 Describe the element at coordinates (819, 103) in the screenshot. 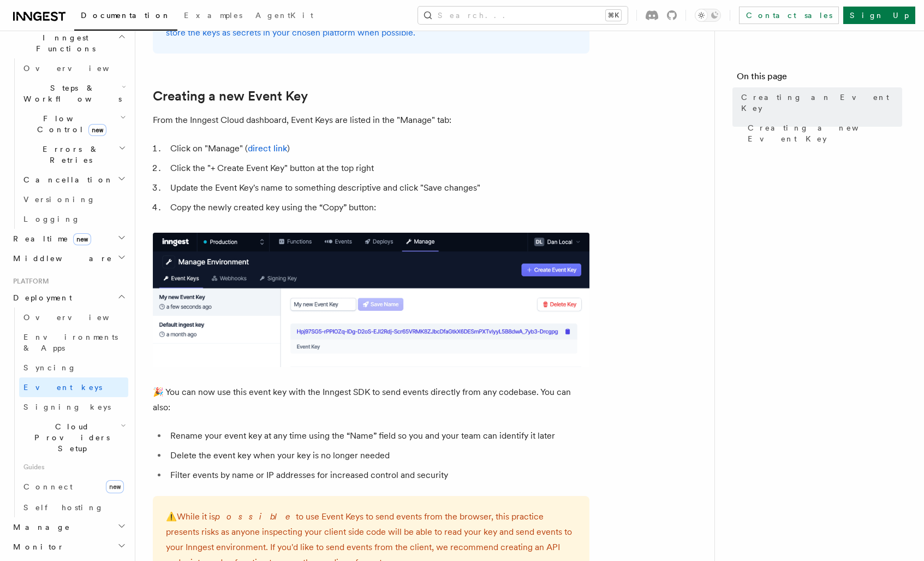

I see `a: Creating an Event Key` at that location.